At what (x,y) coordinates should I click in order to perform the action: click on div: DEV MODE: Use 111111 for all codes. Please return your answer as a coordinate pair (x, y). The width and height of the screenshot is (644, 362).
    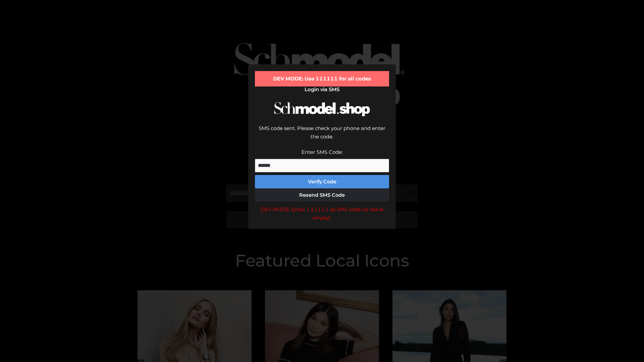
    Looking at the image, I should click on (322, 79).